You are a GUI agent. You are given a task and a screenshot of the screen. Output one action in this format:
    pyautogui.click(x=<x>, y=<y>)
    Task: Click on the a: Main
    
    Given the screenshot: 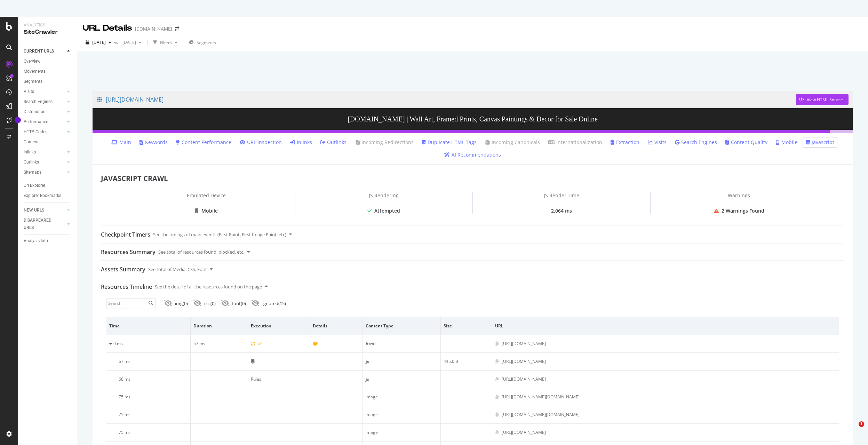 What is the action you would take?
    pyautogui.click(x=121, y=142)
    